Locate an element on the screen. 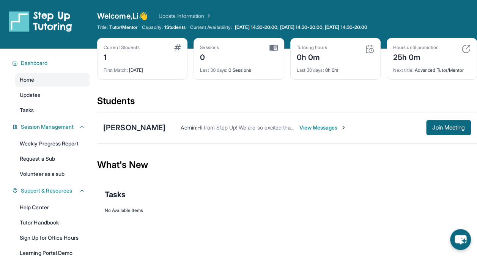 The height and width of the screenshot is (256, 477). a: Home is located at coordinates (52, 80).